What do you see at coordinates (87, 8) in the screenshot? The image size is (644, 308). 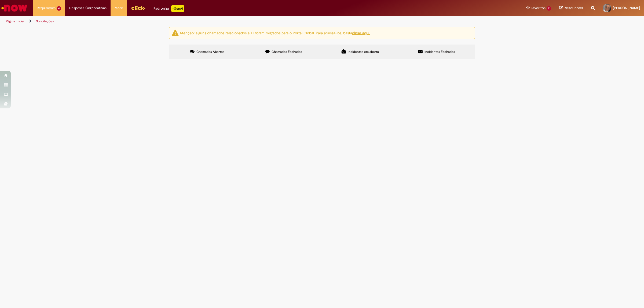 I see `span: Despesas Corporativas` at bounding box center [87, 8].